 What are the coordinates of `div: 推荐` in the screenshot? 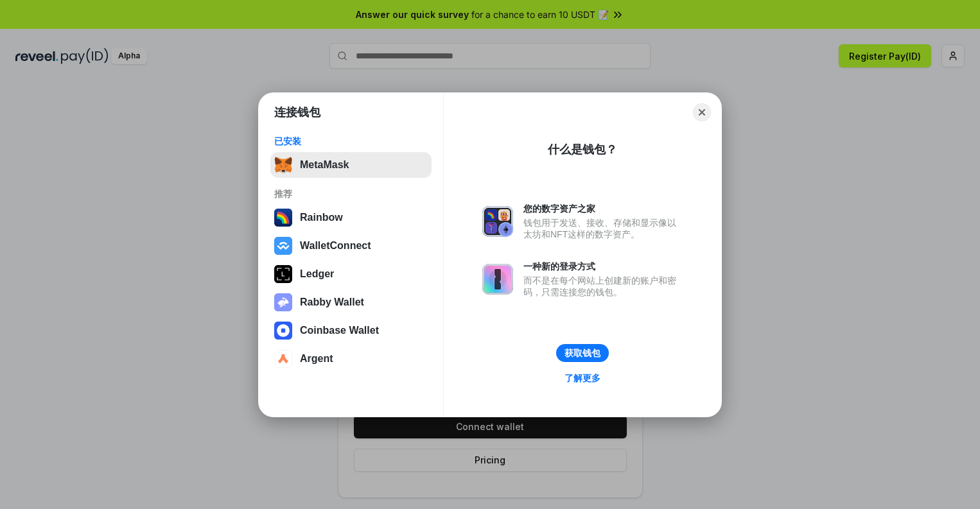 It's located at (351, 194).